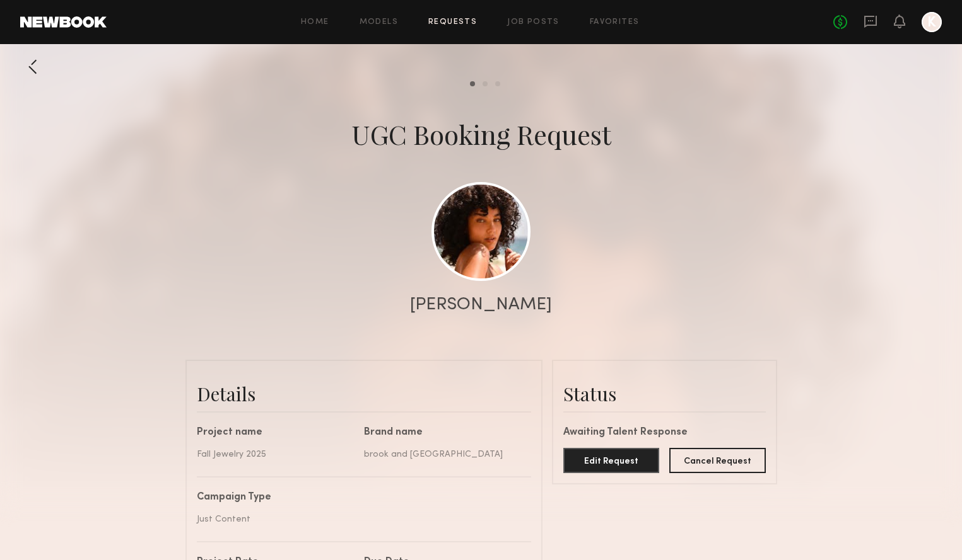 The image size is (962, 560). I want to click on a: K, so click(932, 22).